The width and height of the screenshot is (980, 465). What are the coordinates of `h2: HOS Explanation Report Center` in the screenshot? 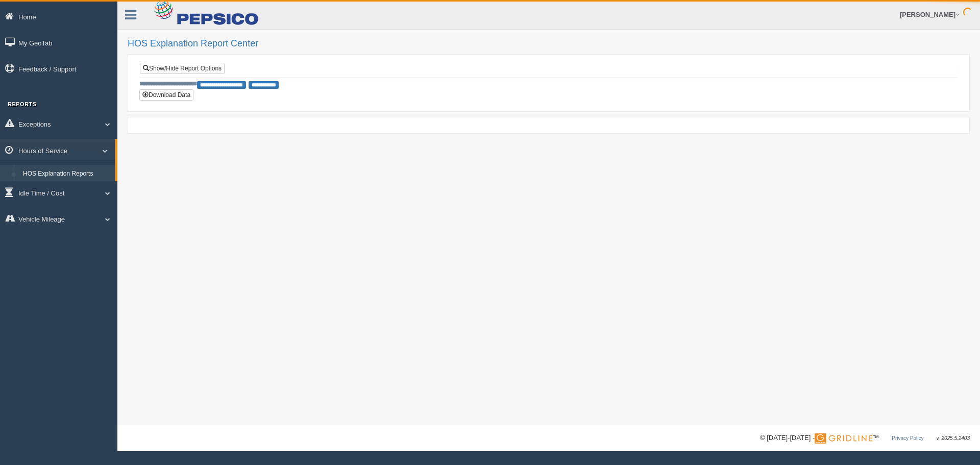 It's located at (549, 43).